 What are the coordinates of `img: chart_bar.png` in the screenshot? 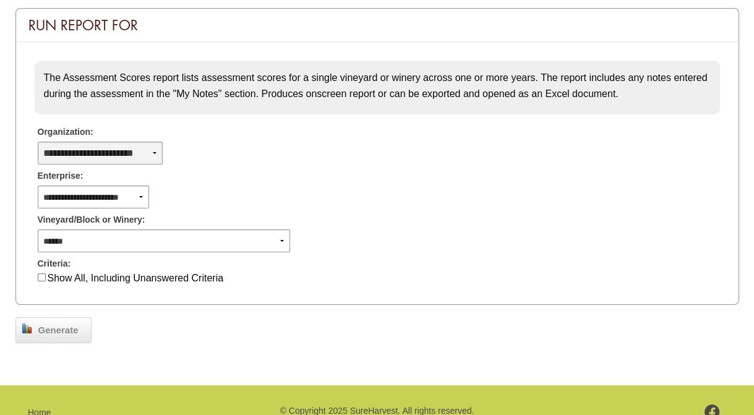 It's located at (27, 328).